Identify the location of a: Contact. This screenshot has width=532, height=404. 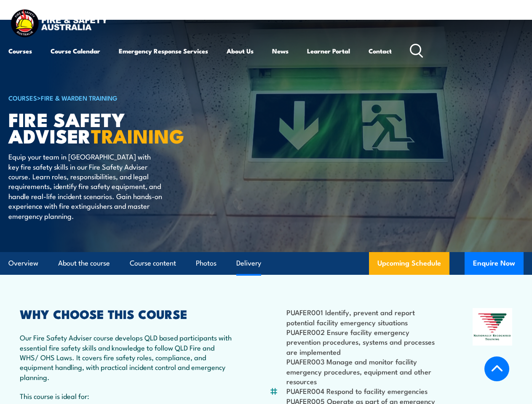
(380, 51).